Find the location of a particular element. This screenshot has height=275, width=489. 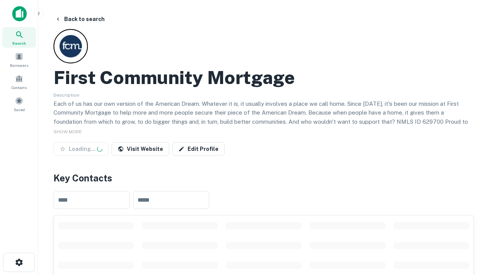

a: Visit Website is located at coordinates (140, 149).